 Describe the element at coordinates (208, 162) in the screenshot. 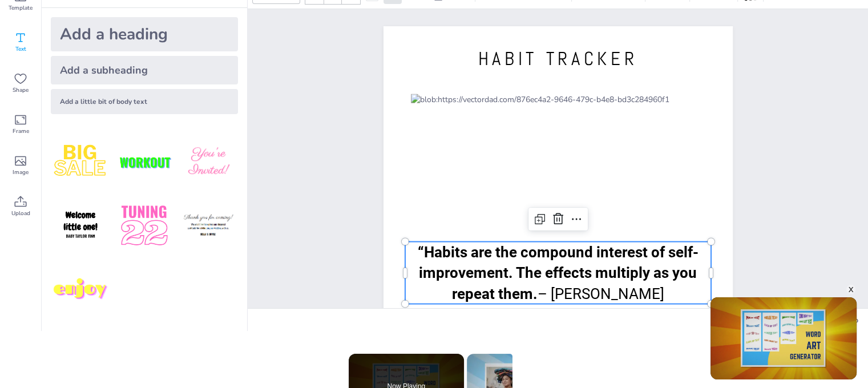

I see `img: BBMXfK6.png` at that location.